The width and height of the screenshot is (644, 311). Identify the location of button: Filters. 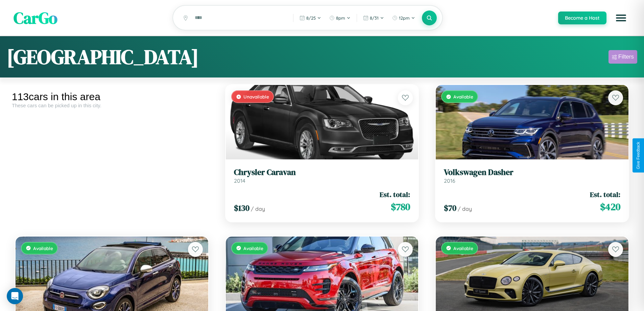
(623, 57).